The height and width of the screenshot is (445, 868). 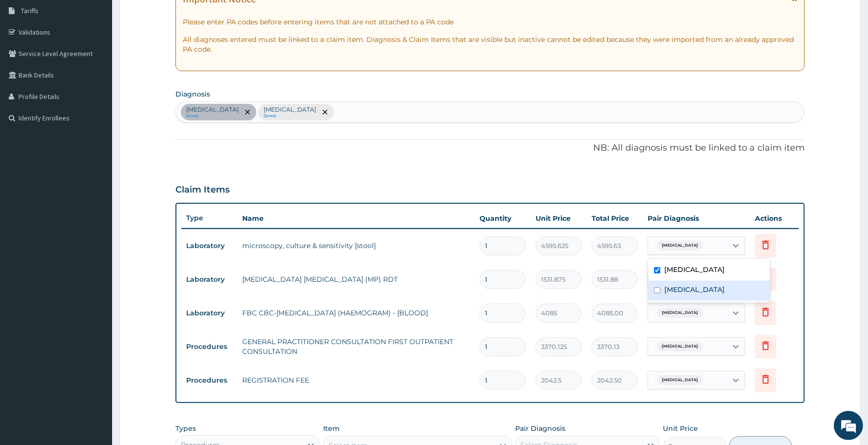 I want to click on div: Chat with us now, so click(x=107, y=61).